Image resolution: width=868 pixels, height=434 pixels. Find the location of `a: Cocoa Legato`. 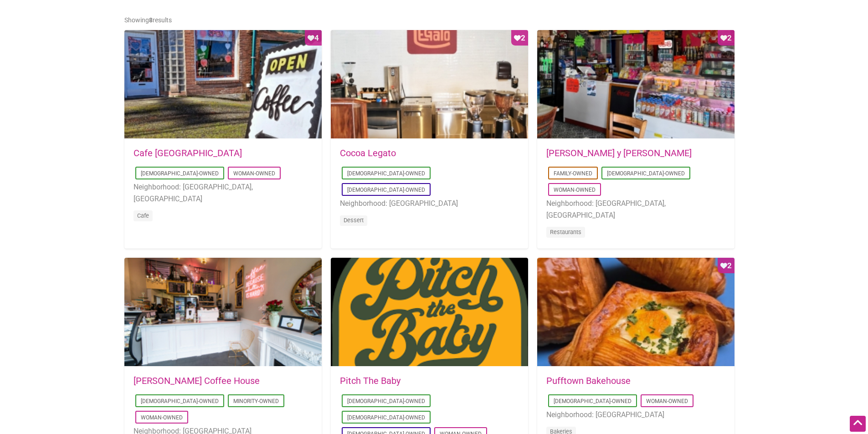

a: Cocoa Legato is located at coordinates (368, 153).